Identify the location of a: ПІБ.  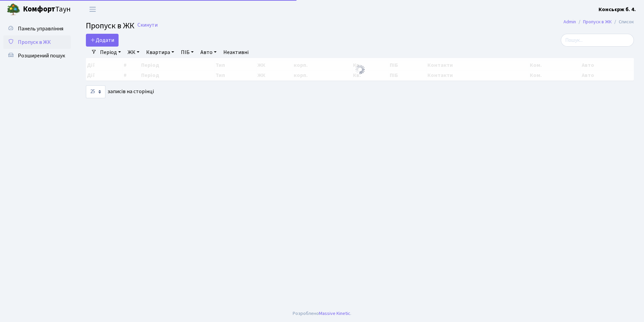
(187, 52).